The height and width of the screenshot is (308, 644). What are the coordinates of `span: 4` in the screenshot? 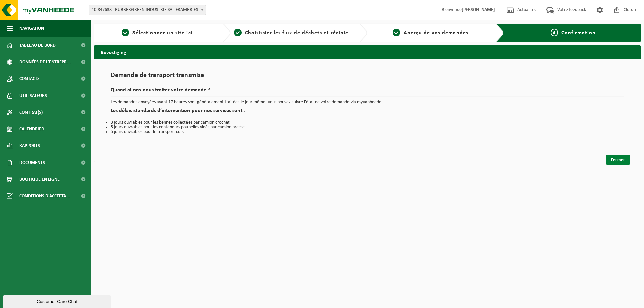 It's located at (554, 32).